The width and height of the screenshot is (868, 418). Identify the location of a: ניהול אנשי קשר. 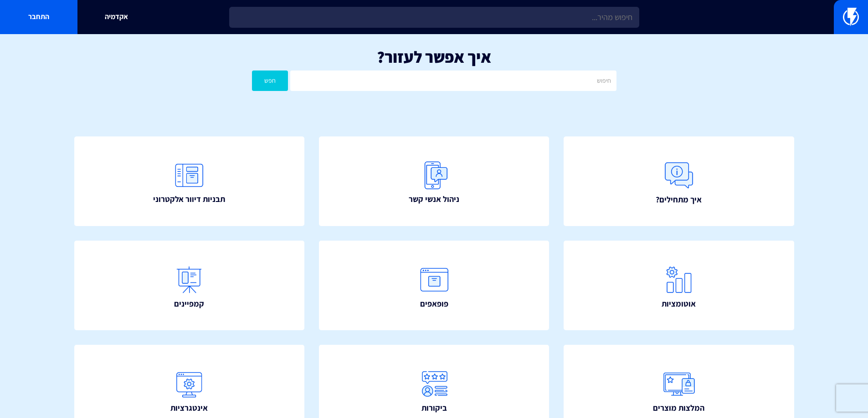
(434, 182).